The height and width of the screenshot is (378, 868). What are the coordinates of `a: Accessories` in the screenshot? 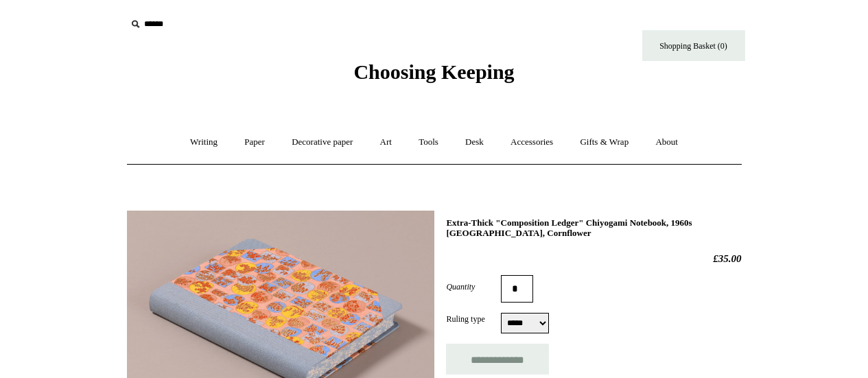 It's located at (532, 142).